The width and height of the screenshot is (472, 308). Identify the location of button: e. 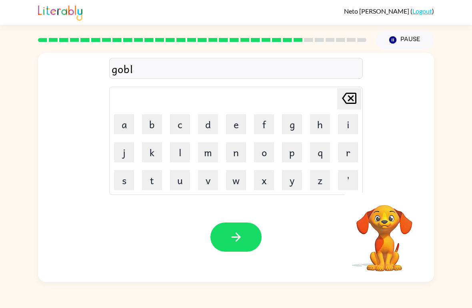
(236, 124).